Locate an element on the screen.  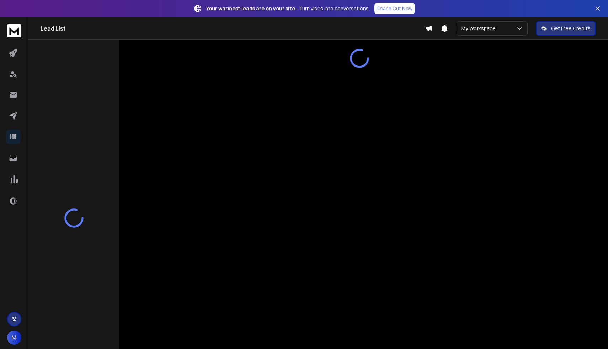
button: Get Free Credits is located at coordinates (566, 28).